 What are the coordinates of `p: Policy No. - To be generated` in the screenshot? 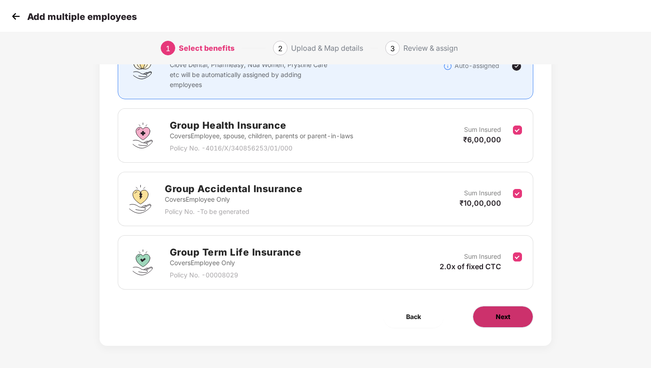 It's located at (234, 211).